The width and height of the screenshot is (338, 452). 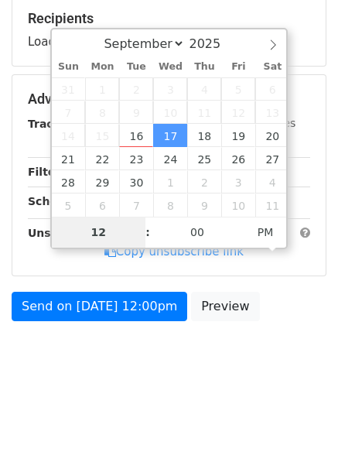 What do you see at coordinates (213, 43) in the screenshot?
I see `input: Year` at bounding box center [213, 43].